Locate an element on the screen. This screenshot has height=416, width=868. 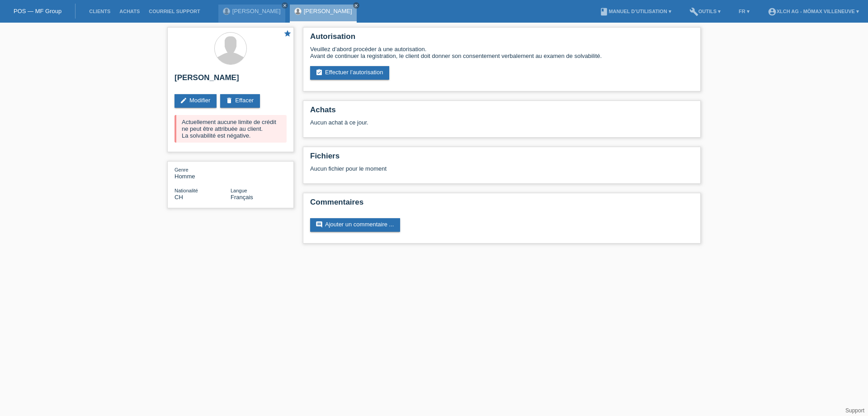
div: Homme is located at coordinates (202, 173).